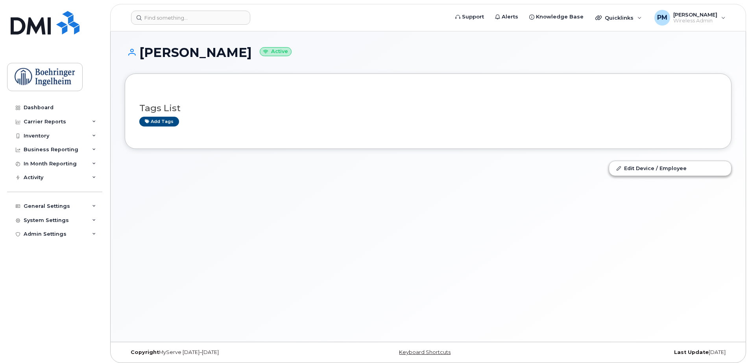  Describe the element at coordinates (670, 168) in the screenshot. I see `a: Edit Device / Employee` at that location.